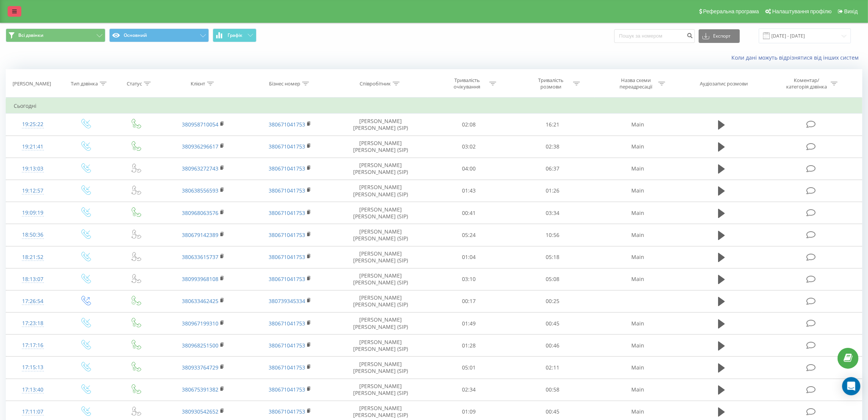 The image size is (868, 420). I want to click on div: Аудіозапис розмови, so click(724, 84).